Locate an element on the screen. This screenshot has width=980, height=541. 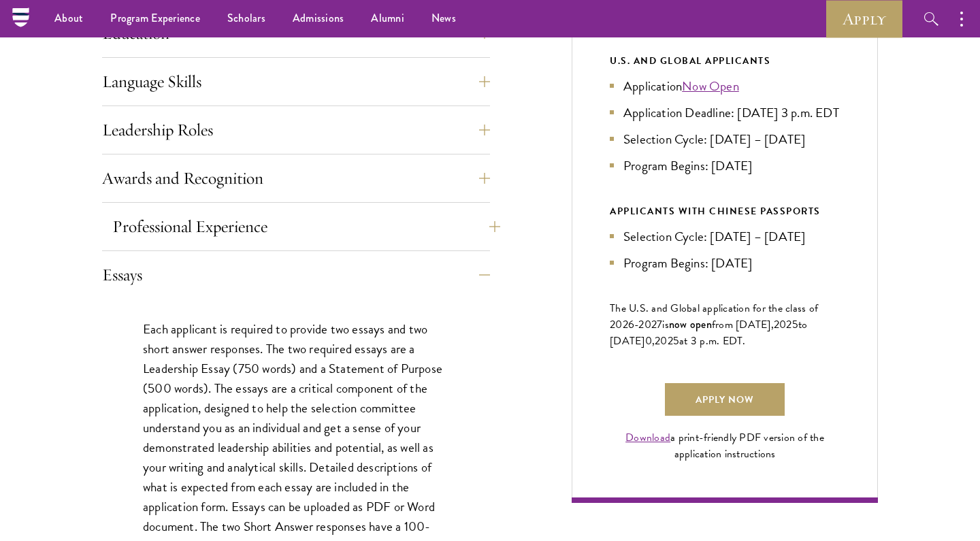
span: 7 is located at coordinates (659, 325).